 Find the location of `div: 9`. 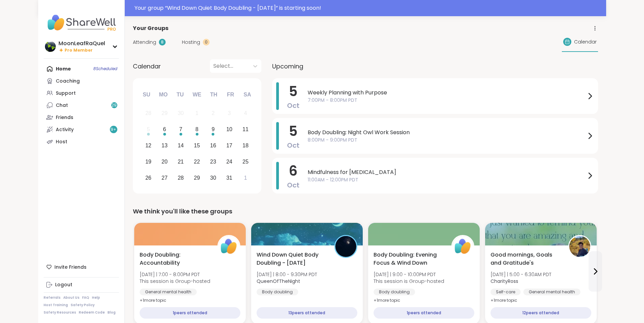

div: 9 is located at coordinates (213, 130).